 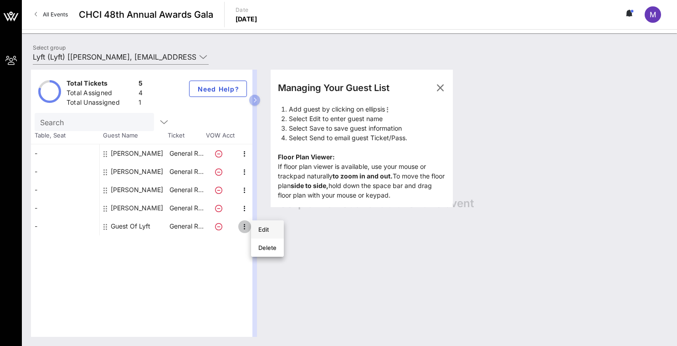 What do you see at coordinates (130, 226) in the screenshot?
I see `div: Guest Of Lyft` at bounding box center [130, 226].